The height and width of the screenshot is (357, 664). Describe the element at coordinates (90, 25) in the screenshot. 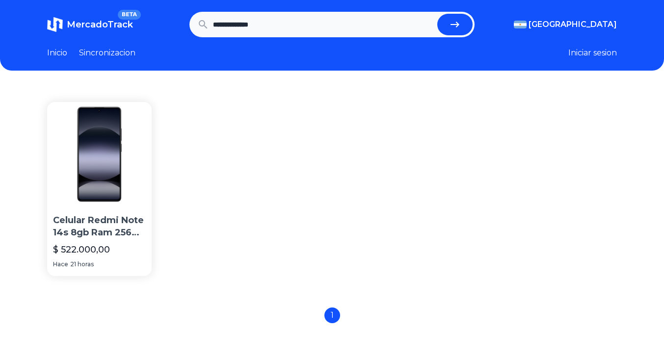

I see `a: MercadoTrackBETA` at that location.